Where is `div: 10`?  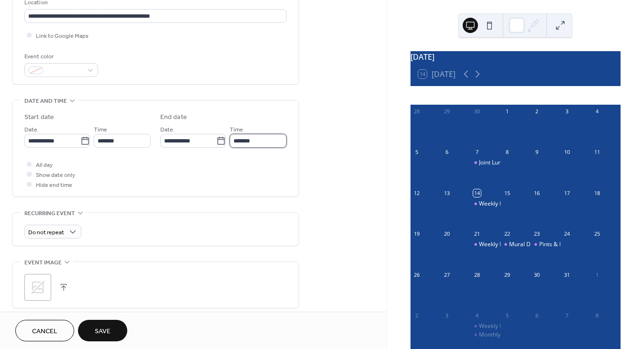
div: 10 is located at coordinates (567, 152).